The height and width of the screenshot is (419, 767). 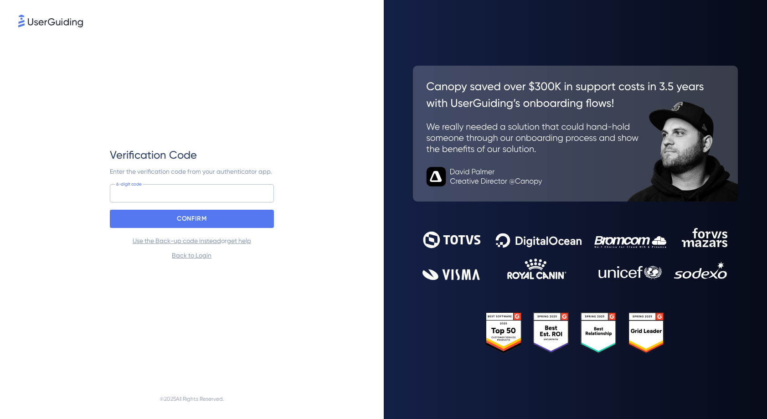 I want to click on img: 9302ce2ac39453076f5bc0f2f2ca889b.svg, so click(x=575, y=254).